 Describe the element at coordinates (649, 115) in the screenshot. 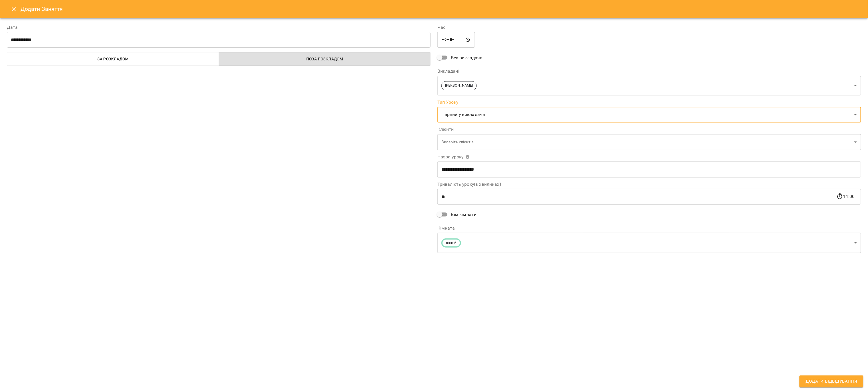

I see `div: Парний у викладача` at that location.